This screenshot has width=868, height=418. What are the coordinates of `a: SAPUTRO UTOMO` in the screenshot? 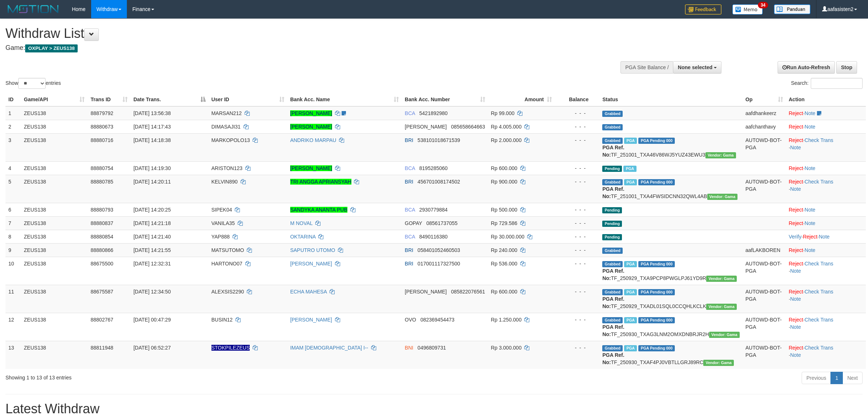 It's located at (313, 250).